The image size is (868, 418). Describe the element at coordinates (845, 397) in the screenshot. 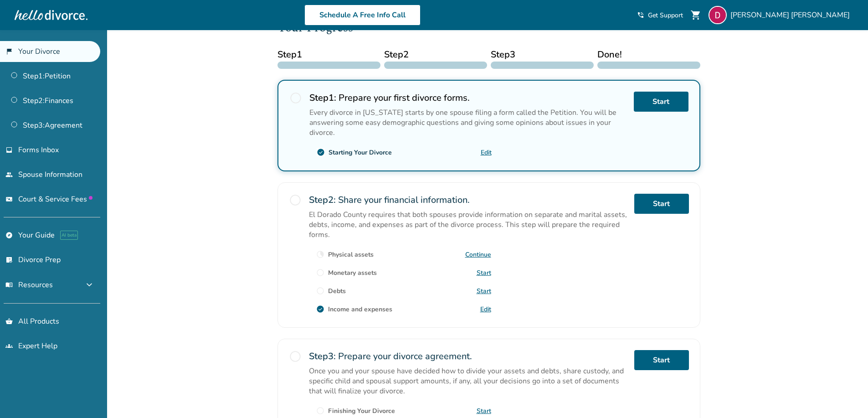

I see `div: Chat Widget` at that location.